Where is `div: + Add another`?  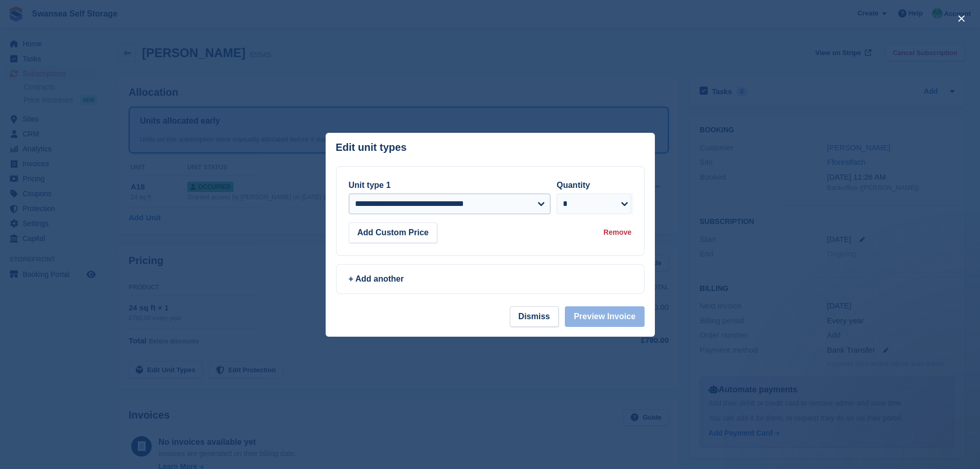 div: + Add another is located at coordinates (490, 279).